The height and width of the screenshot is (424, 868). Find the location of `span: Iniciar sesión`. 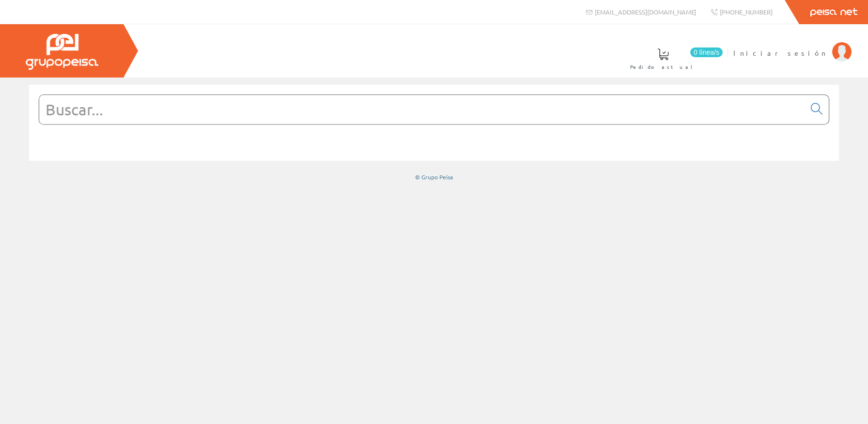

span: Iniciar sesión is located at coordinates (781, 52).